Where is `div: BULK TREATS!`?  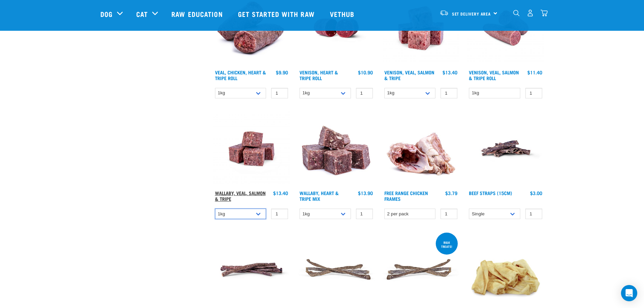 div: BULK TREATS! is located at coordinates (446, 245).